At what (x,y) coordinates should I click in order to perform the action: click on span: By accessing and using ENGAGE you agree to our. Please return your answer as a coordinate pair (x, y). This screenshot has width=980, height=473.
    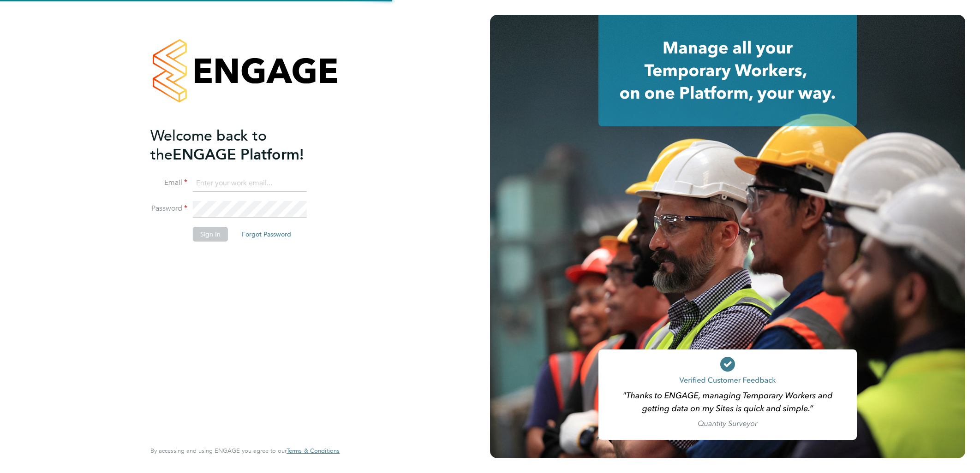
    Looking at the image, I should click on (245, 450).